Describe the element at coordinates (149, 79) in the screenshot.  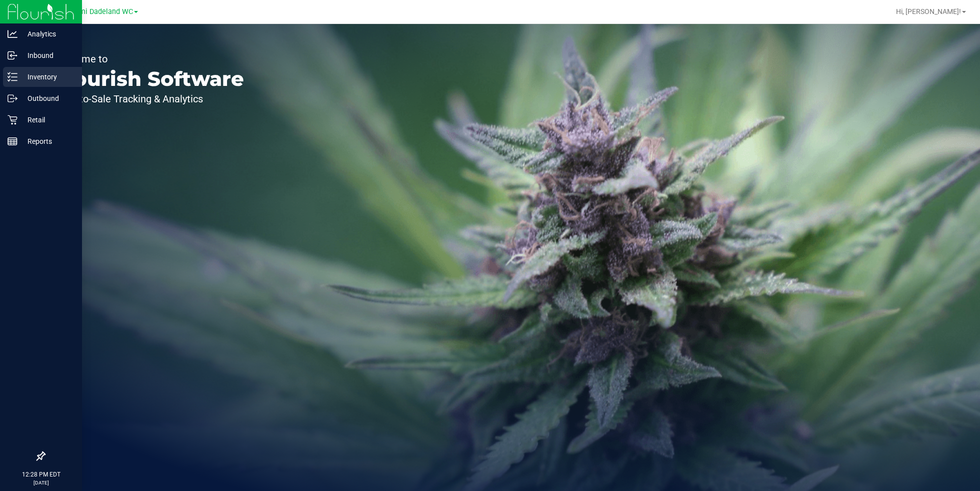
I see `p: Flourish Software` at that location.